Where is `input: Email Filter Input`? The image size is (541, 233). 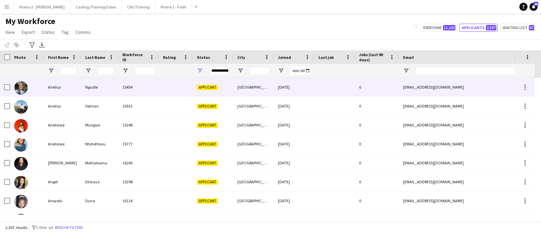
input: Email Filter Input is located at coordinates (473, 71).